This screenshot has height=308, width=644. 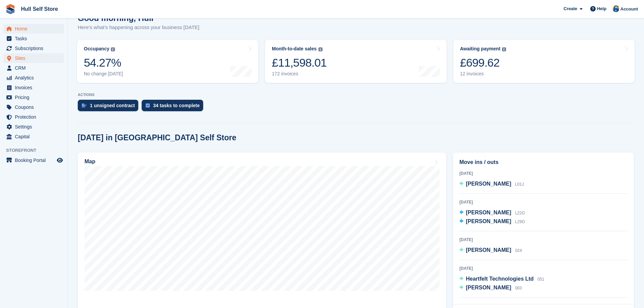 What do you see at coordinates (35, 107) in the screenshot?
I see `span: Coupons` at bounding box center [35, 107].